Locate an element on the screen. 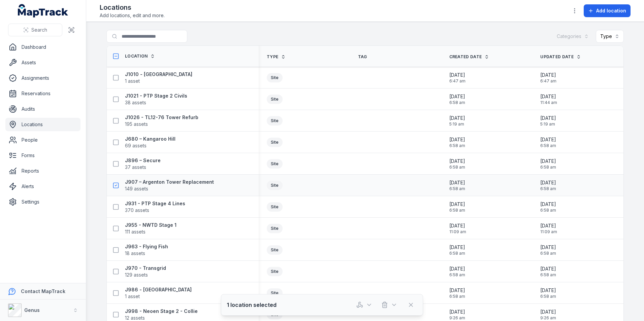  span: Add location is located at coordinates (611, 11).